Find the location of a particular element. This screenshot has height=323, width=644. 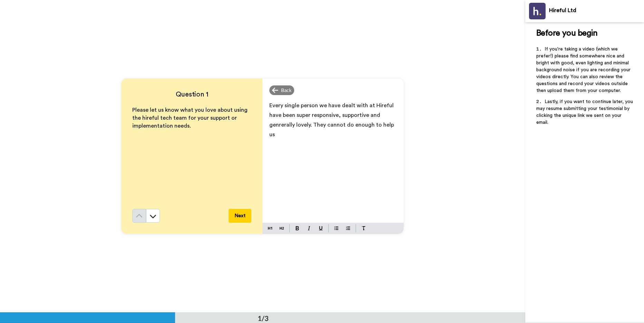

img: bold-mark.svg is located at coordinates (298, 228).